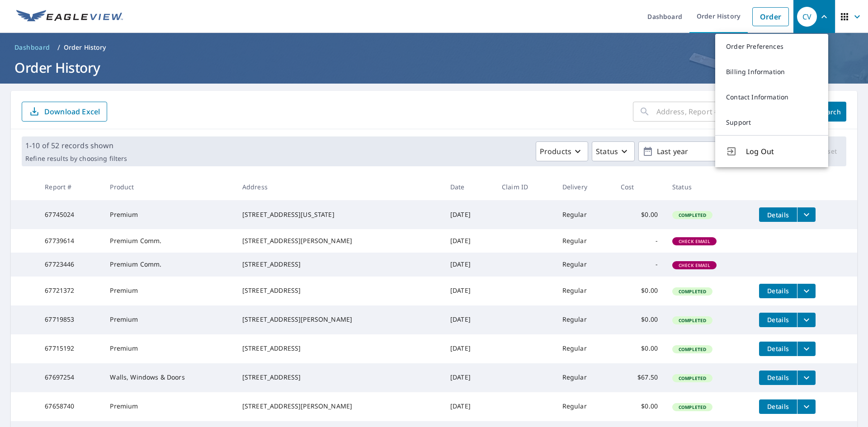 Image resolution: width=868 pixels, height=427 pixels. Describe the element at coordinates (32, 47) in the screenshot. I see `a: Dashboard` at that location.